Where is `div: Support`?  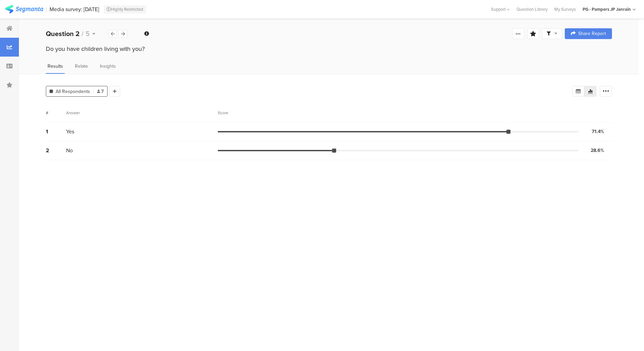
div: Support is located at coordinates (501, 9).